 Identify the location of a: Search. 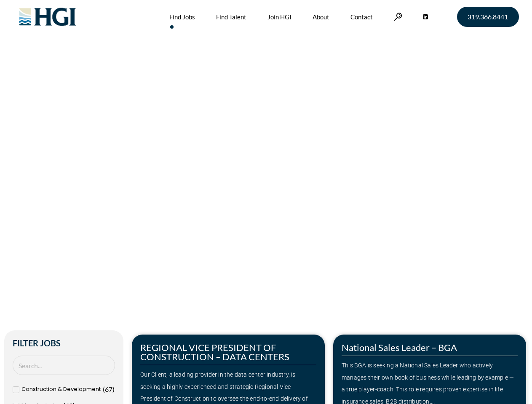
(398, 16).